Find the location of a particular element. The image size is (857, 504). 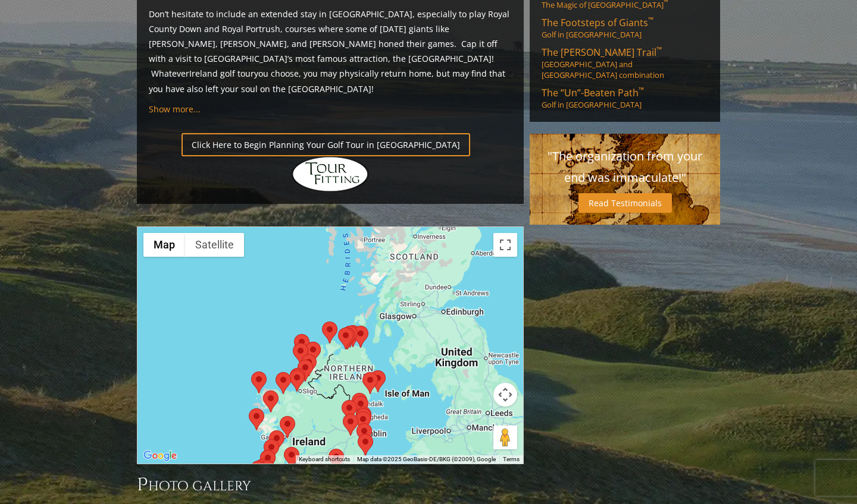

a: Show more... is located at coordinates (175, 108).